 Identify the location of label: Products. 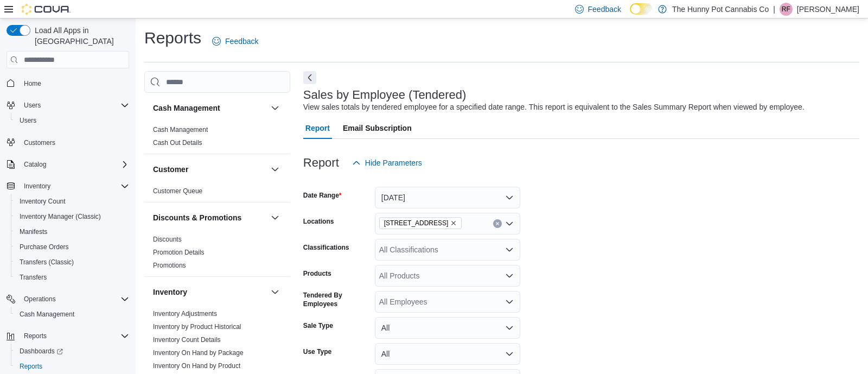
(318, 273).